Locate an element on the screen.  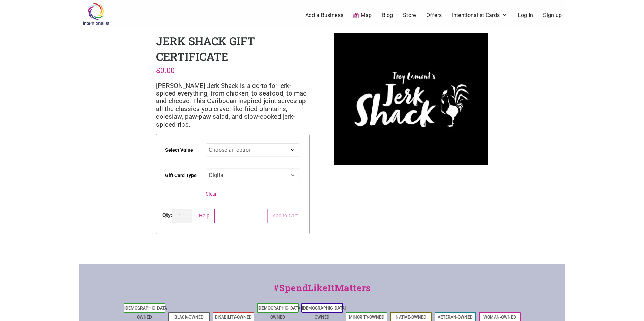
a: Disability-Owned is located at coordinates (234, 317).